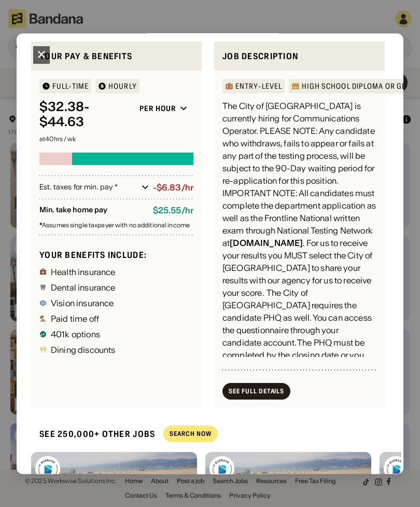  What do you see at coordinates (82, 303) in the screenshot?
I see `div: Vision insurance` at bounding box center [82, 303].